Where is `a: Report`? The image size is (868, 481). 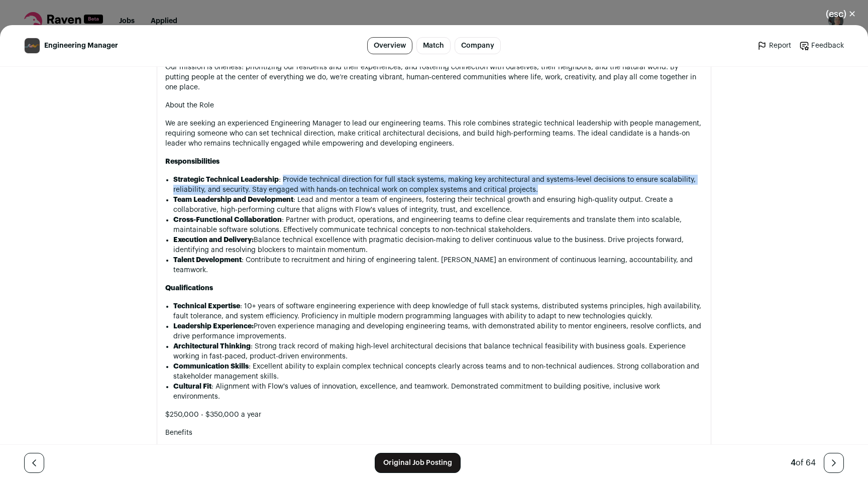
a: Report is located at coordinates (774, 45).